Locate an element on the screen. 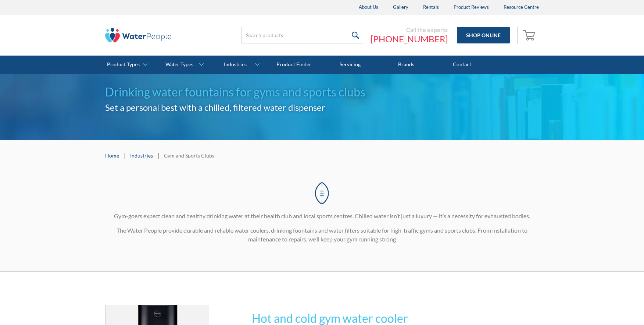 This screenshot has width=644, height=325. p: Gym-goers expect clean and healthy drinking water at their health club and local sports centres. ... is located at coordinates (322, 216).